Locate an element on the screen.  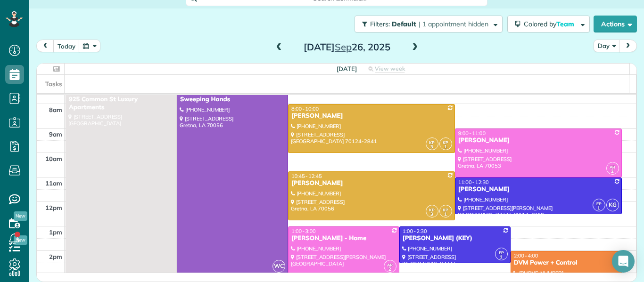
button: next is located at coordinates (627, 46).